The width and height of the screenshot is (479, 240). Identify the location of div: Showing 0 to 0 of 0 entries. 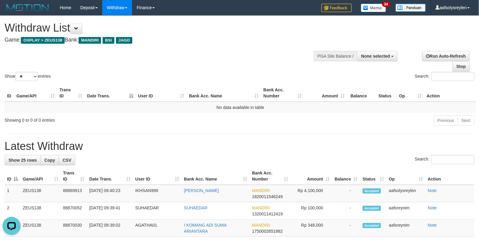
(100, 119).